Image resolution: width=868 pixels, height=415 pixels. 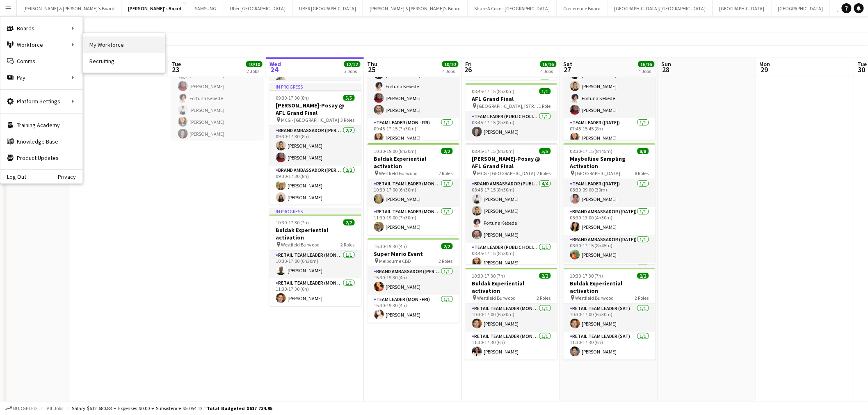 What do you see at coordinates (55, 408) in the screenshot?
I see `span: All jobs` at bounding box center [55, 408].